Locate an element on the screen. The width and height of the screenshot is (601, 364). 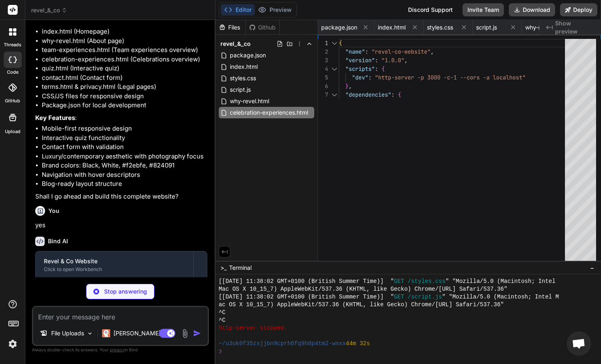
img: Pick Models is located at coordinates (90, 334).